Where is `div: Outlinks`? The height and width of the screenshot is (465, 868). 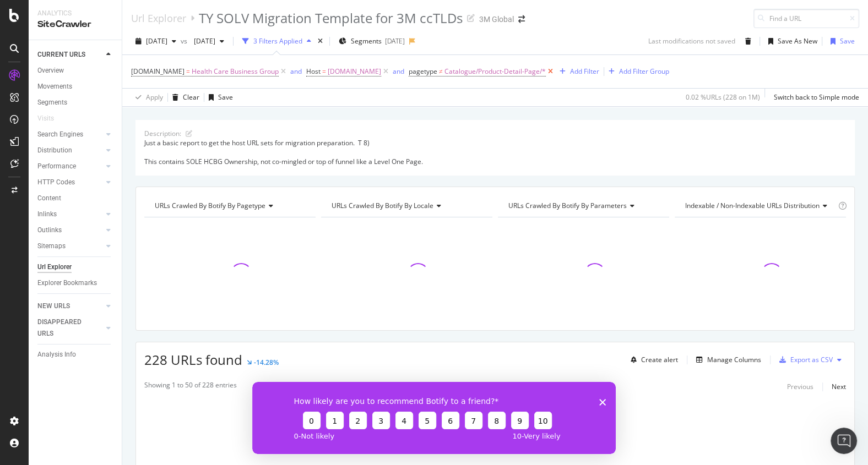
div: Outlinks is located at coordinates (50, 230).